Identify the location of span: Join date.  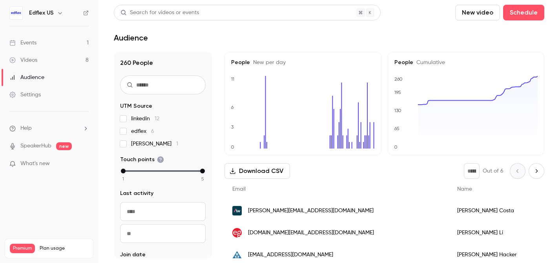
(133, 255).